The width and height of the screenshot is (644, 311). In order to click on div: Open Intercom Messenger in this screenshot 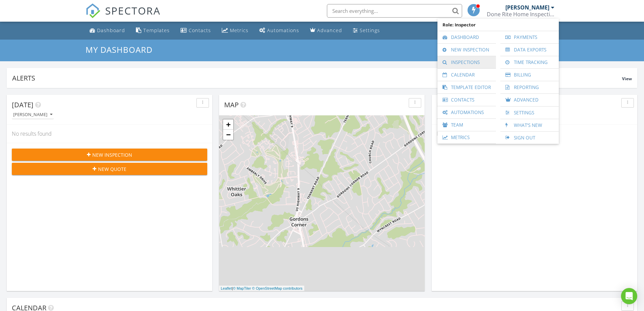, I will do `click(629, 296)`.